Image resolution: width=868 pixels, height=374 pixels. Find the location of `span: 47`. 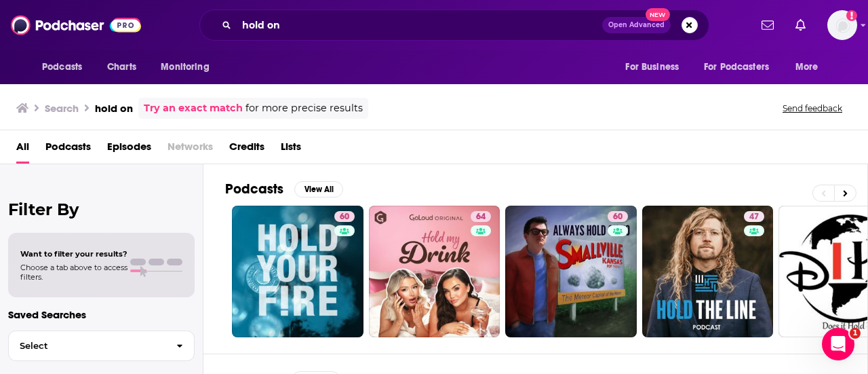

span: 47 is located at coordinates (755, 218).